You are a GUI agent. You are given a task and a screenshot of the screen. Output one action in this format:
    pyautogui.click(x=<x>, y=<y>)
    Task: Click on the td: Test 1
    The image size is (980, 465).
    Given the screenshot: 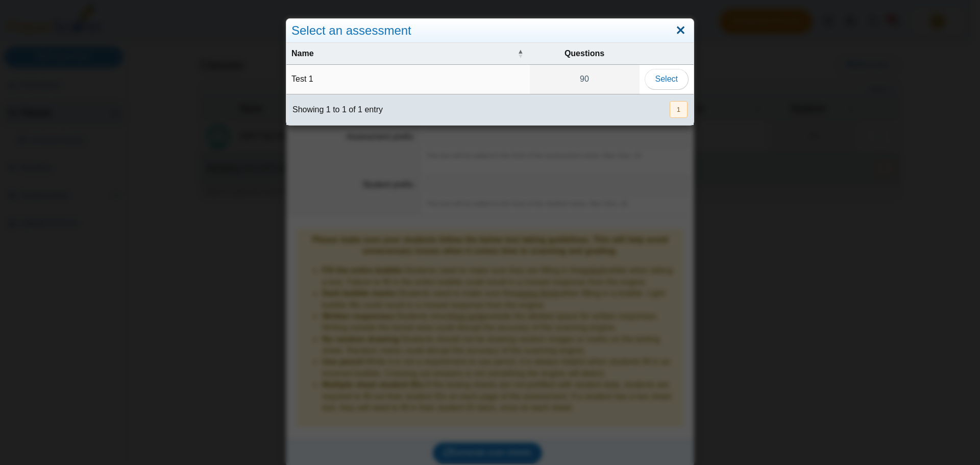 What is the action you would take?
    pyautogui.click(x=408, y=79)
    